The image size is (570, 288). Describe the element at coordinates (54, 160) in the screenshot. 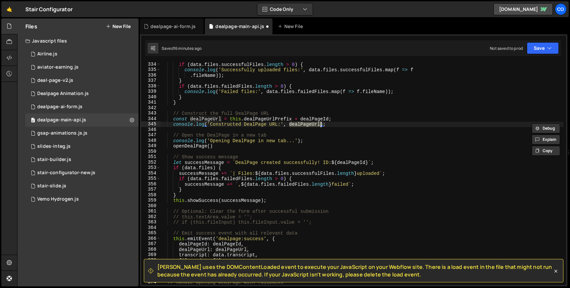

I see `div: stair-builder.js` at that location.